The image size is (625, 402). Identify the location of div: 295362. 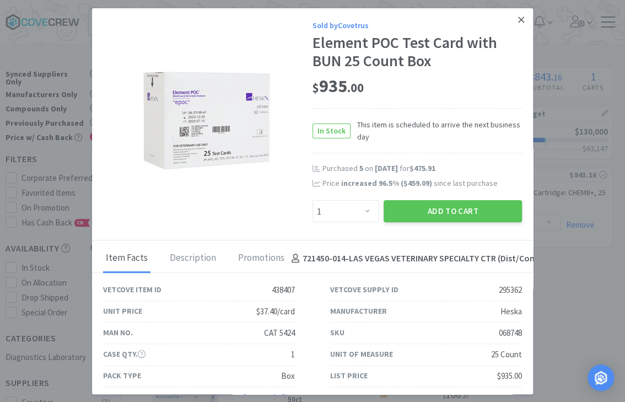
(511, 290).